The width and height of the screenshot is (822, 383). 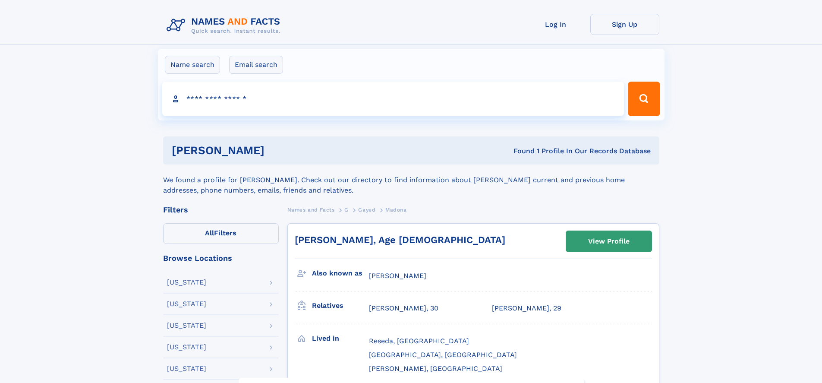 What do you see at coordinates (625, 24) in the screenshot?
I see `a: Sign Up` at bounding box center [625, 24].